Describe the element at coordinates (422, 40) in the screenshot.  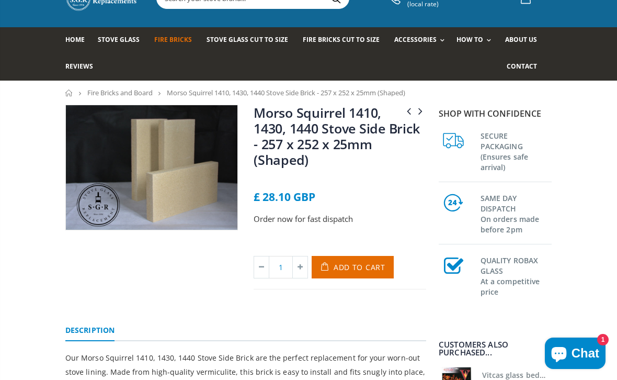
I see `a: Accessories` at that location.